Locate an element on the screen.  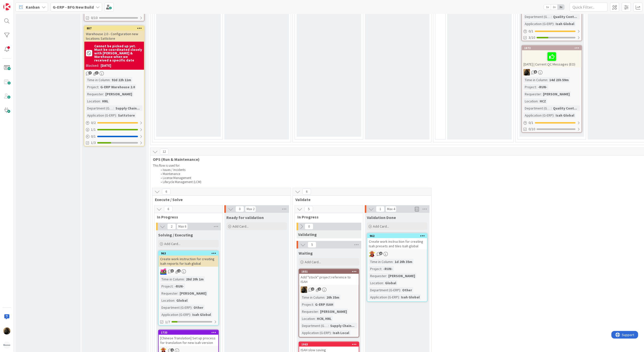
span: 3 is located at coordinates (172, 271).